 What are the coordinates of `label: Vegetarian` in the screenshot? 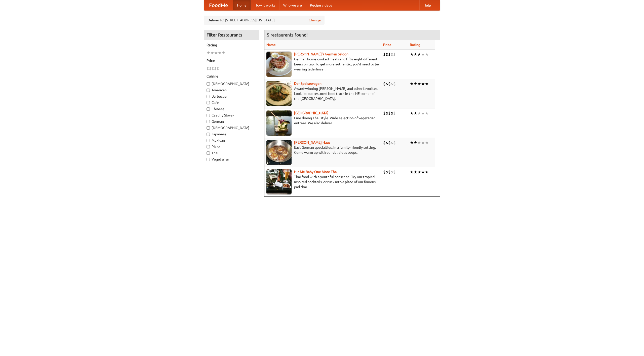 It's located at (231, 159).